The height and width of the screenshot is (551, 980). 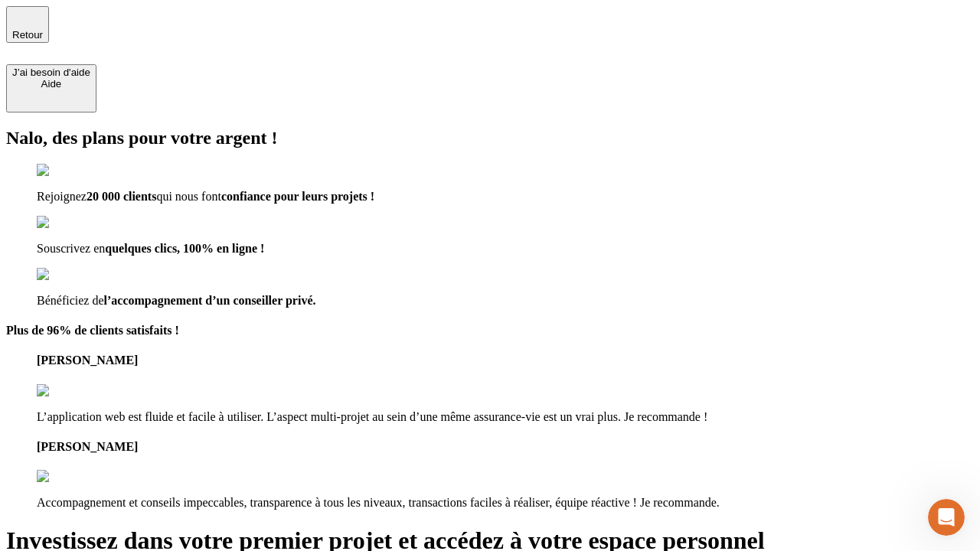 I want to click on div: J’ai besoin d'aide, so click(x=51, y=72).